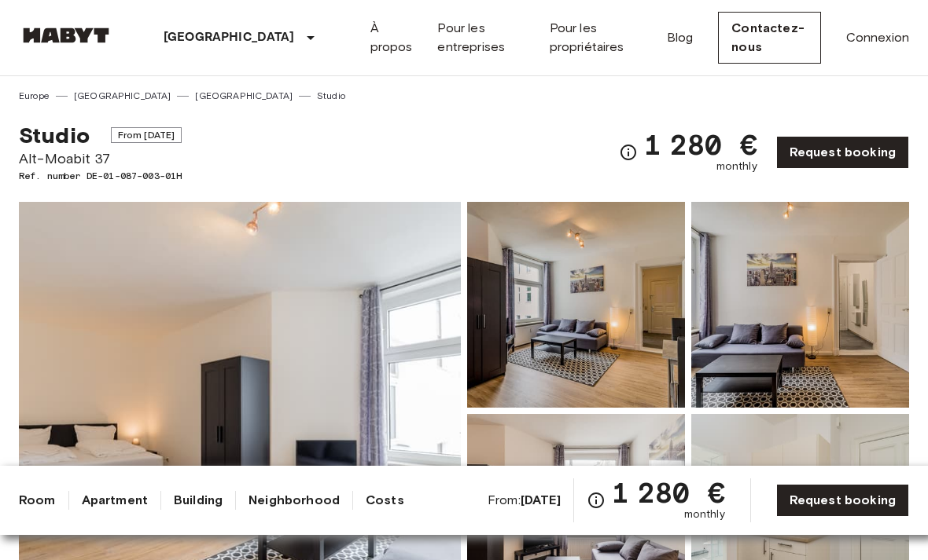  I want to click on span: Alt-Moabit 37, so click(100, 159).